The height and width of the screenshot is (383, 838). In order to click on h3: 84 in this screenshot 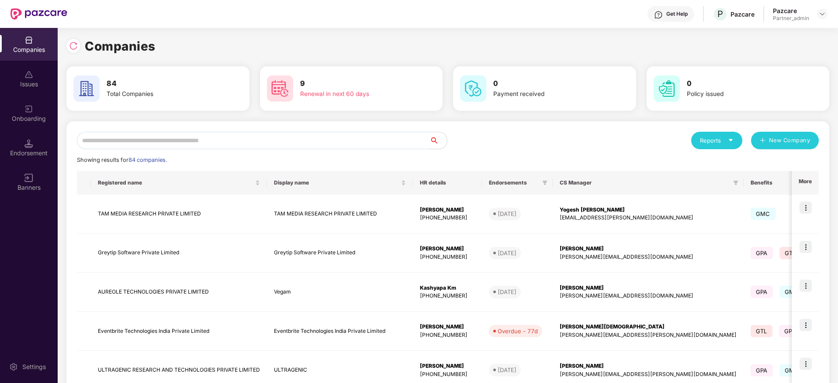, I will do `click(162, 84)`.